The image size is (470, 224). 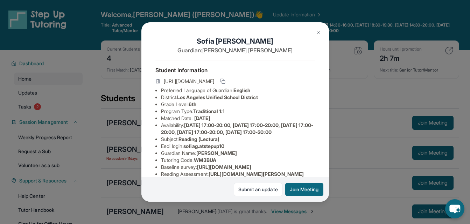 I want to click on h4: Student Information, so click(x=235, y=70).